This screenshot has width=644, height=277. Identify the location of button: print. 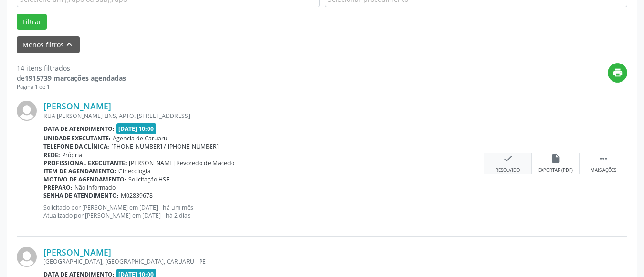
(617, 73).